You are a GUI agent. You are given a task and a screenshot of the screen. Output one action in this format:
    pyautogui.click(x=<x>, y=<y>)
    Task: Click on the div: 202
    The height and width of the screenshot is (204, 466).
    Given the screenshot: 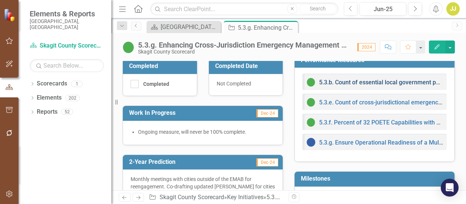 What is the action you would take?
    pyautogui.click(x=72, y=98)
    